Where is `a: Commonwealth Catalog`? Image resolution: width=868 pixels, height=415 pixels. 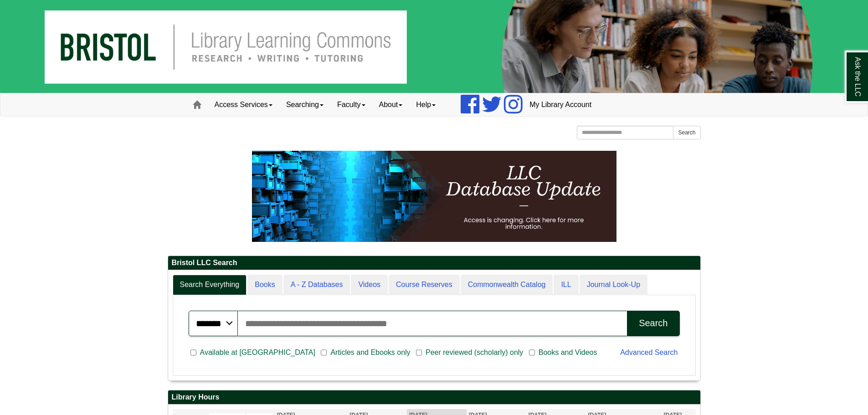
a: Commonwealth Catalog is located at coordinates (507, 284).